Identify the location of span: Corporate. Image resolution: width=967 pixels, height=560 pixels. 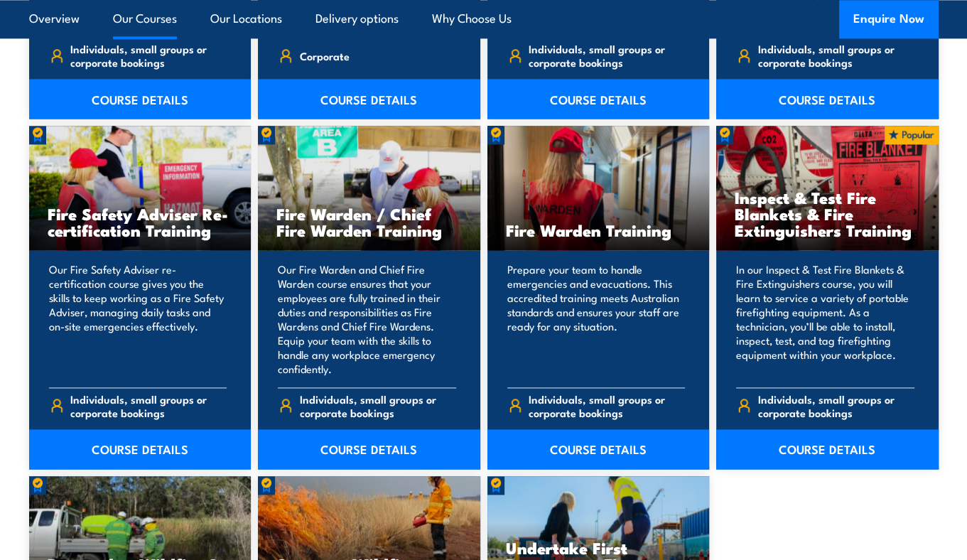
(325, 55).